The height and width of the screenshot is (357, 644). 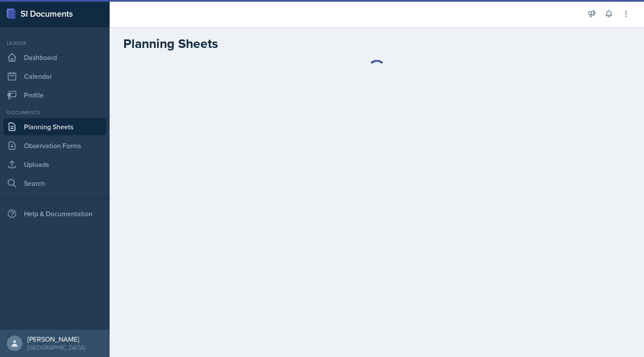 What do you see at coordinates (171, 43) in the screenshot?
I see `h2: Planning Sheets` at bounding box center [171, 43].